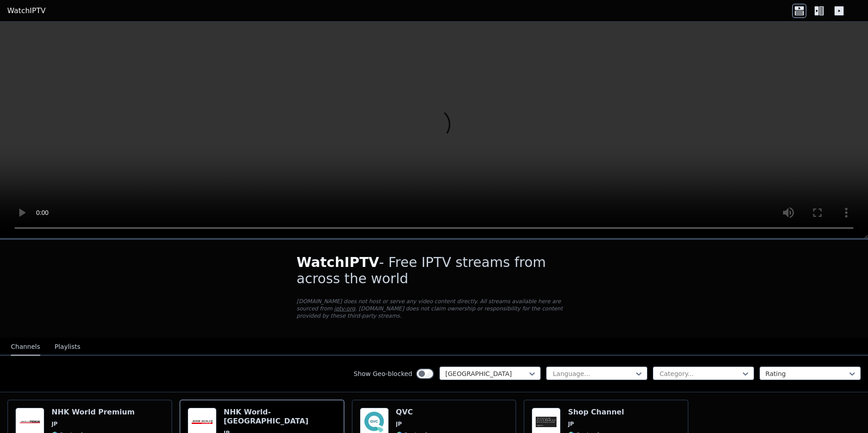 The width and height of the screenshot is (868, 433). I want to click on button: Channels, so click(25, 347).